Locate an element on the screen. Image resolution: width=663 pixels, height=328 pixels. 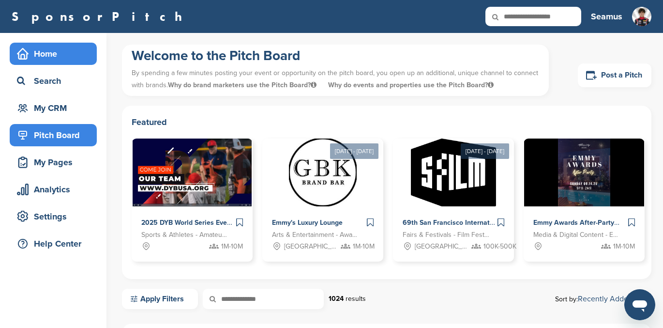
div: Home is located at coordinates (56, 54).